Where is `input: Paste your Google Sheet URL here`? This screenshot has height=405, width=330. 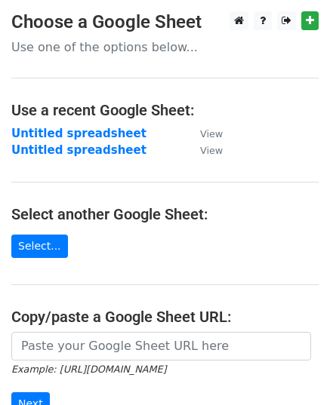 input: Paste your Google Sheet URL here is located at coordinates (161, 346).